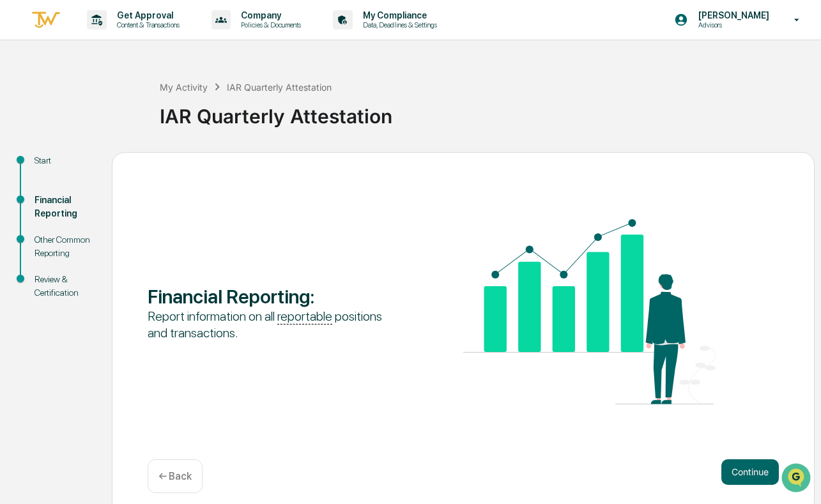 Image resolution: width=821 pixels, height=504 pixels. Describe the element at coordinates (62, 246) in the screenshot. I see `div: Other Common Reporting` at that location.